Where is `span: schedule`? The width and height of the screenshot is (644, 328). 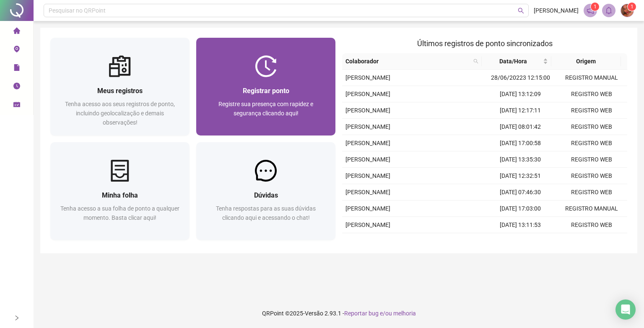
span: schedule is located at coordinates (17, 106).